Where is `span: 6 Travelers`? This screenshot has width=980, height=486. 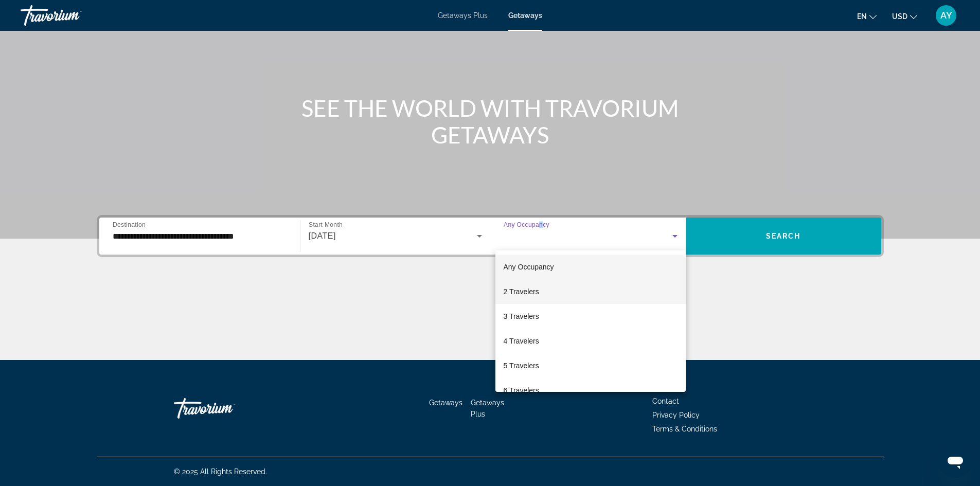
span: 6 Travelers is located at coordinates (521, 390).